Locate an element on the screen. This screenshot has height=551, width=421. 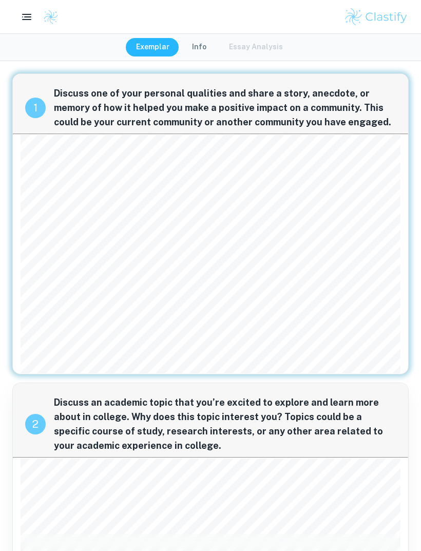
button: Exemplar is located at coordinates (153, 47).